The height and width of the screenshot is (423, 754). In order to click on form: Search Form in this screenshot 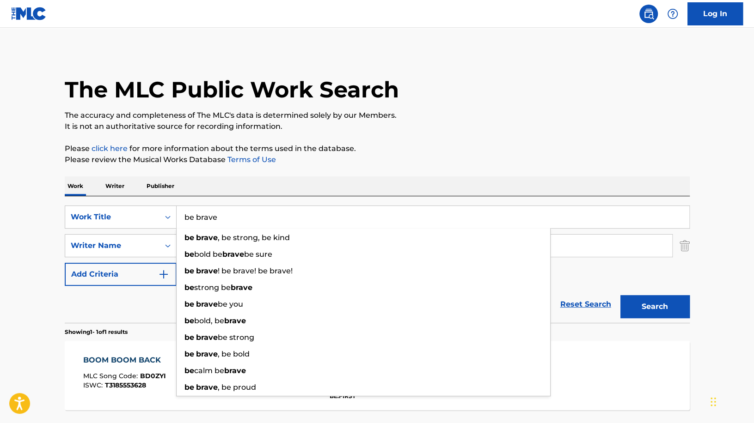, I will do `click(377, 264)`.